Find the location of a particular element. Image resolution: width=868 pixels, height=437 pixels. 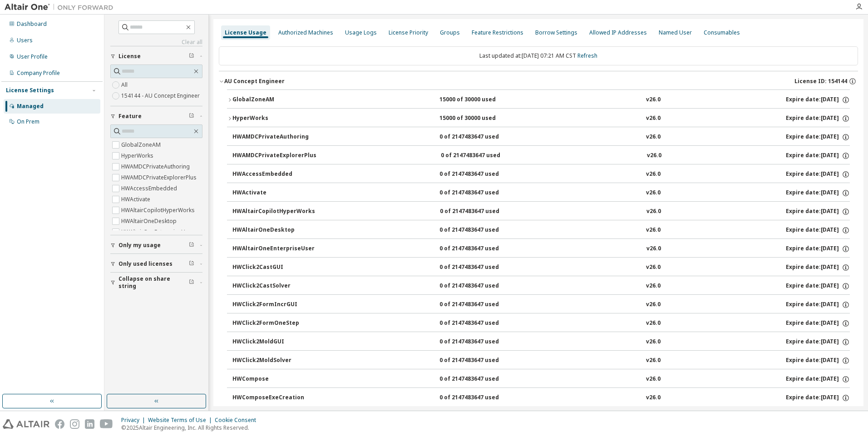

div: HWClick2CastSolver is located at coordinates (273, 286).